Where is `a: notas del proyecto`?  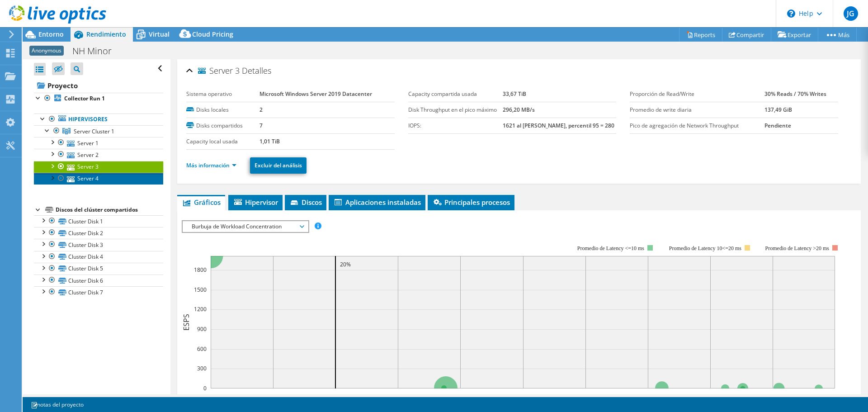 a: notas del proyecto is located at coordinates (57, 405).